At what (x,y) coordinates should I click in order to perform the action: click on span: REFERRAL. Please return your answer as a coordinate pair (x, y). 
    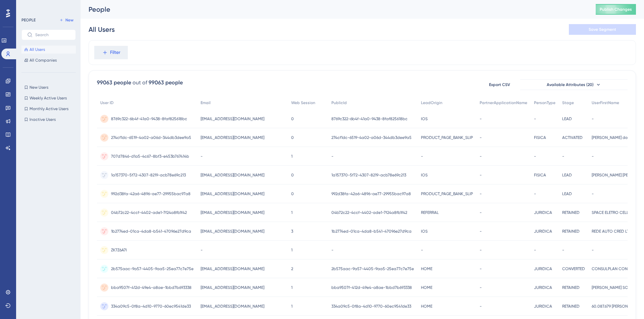
    Looking at the image, I should click on (430, 213).